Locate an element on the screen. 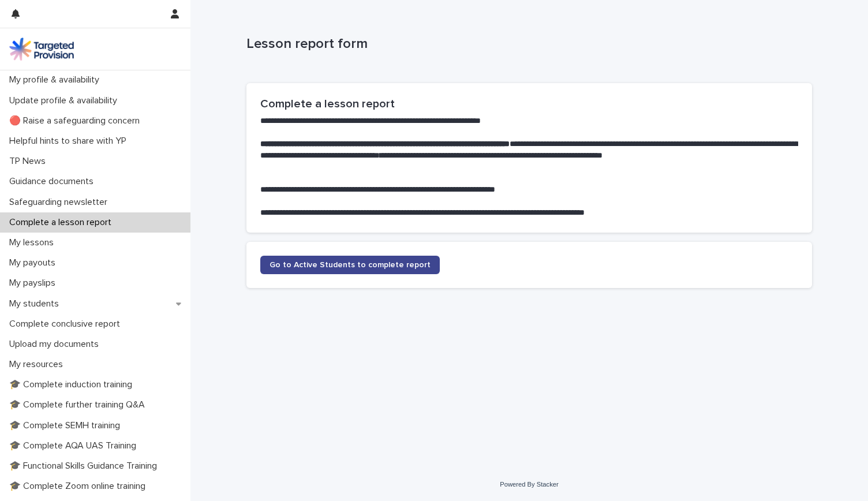 This screenshot has height=501, width=868. p: 🎓 Functional Skills Guidance Training is located at coordinates (85, 466).